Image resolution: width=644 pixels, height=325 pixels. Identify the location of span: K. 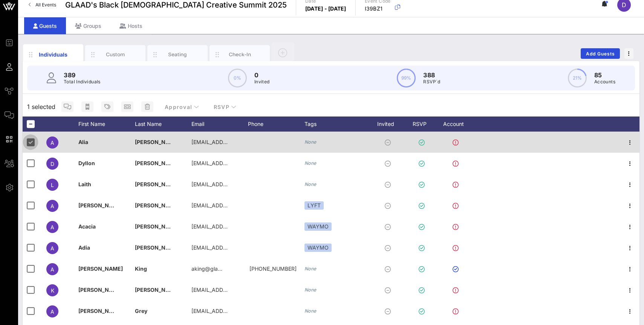
(52, 290).